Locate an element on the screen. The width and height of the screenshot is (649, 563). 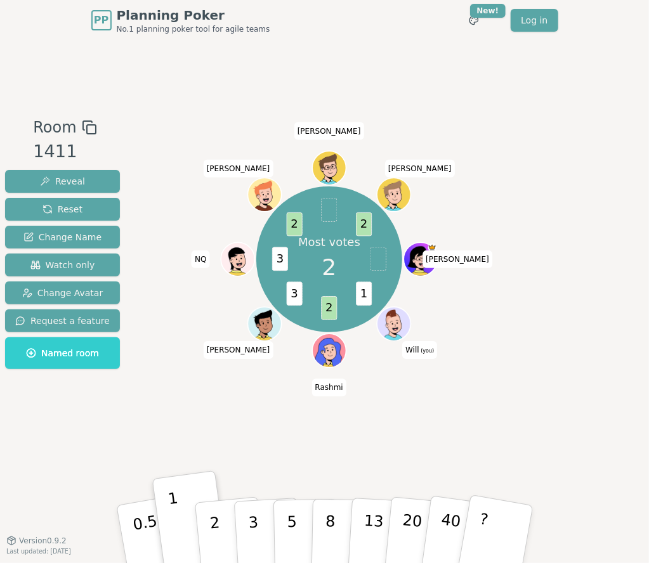
button: Request a feature is located at coordinates (62, 321).